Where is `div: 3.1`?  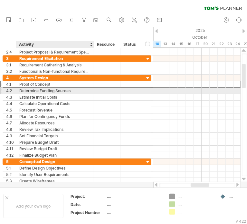
div: 3.1 is located at coordinates (11, 65).